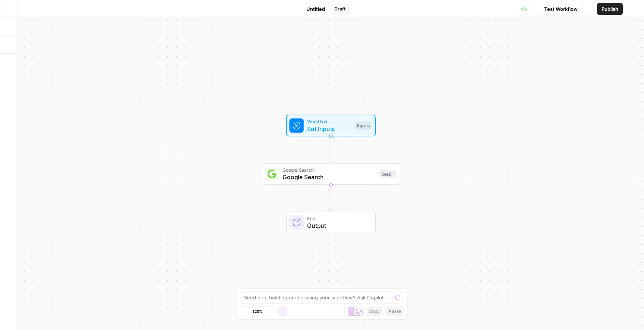 Image resolution: width=644 pixels, height=330 pixels. I want to click on span: Publish, so click(610, 9).